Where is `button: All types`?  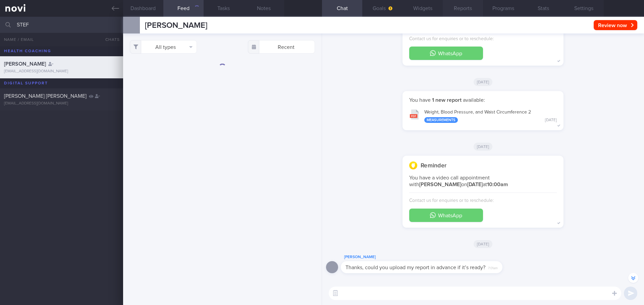 button: All types is located at coordinates (163, 47).